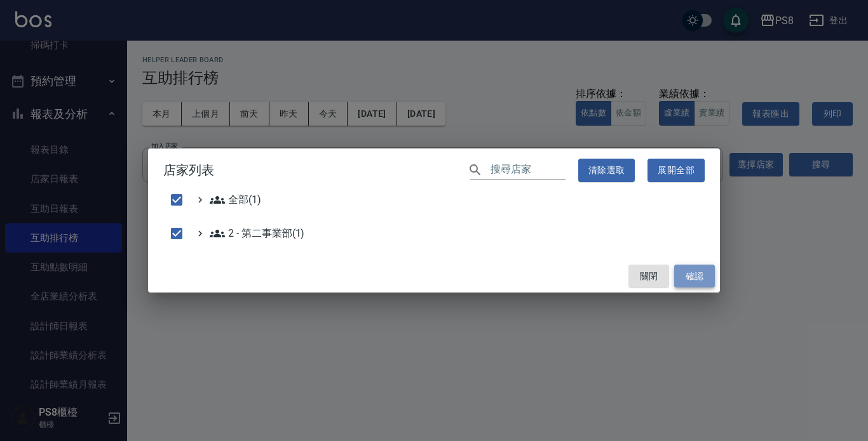 This screenshot has width=868, height=441. I want to click on span: 2 - 第二事業部(1), so click(257, 234).